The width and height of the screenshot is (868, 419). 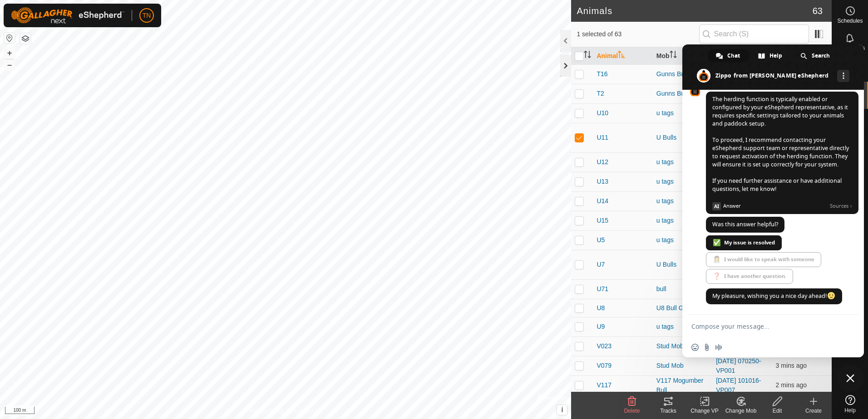 I want to click on span: U8, so click(x=600, y=308).